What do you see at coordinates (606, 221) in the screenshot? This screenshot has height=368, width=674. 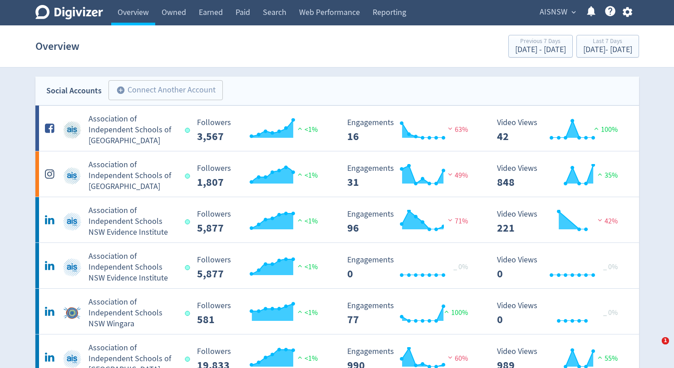 I see `span: 42%` at bounding box center [606, 221].